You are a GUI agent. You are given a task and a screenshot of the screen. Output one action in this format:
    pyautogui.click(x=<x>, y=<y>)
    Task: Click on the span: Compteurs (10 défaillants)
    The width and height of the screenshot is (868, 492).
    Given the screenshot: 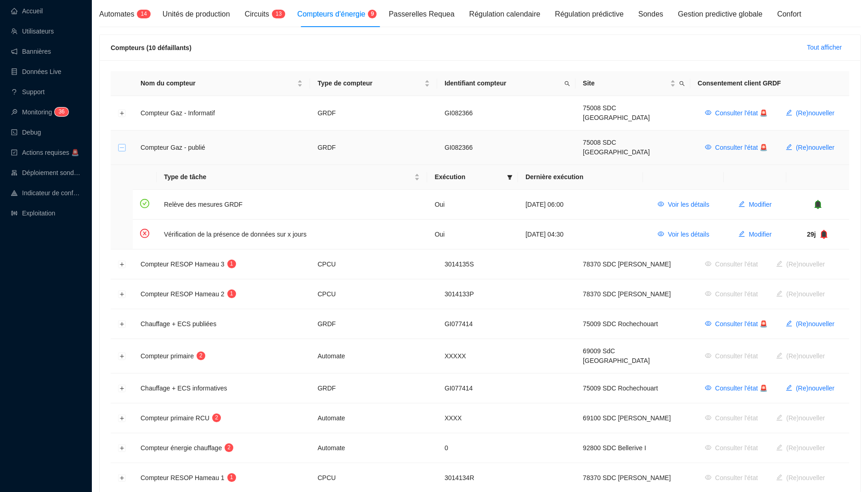 What is the action you would take?
    pyautogui.click(x=151, y=48)
    